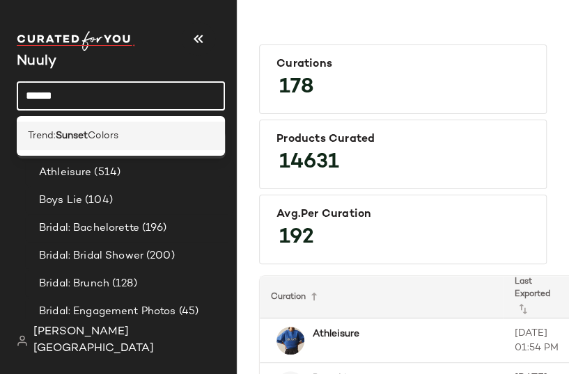 The height and width of the screenshot is (374, 569). What do you see at coordinates (296, 238) in the screenshot?
I see `span: 192` at bounding box center [296, 238].